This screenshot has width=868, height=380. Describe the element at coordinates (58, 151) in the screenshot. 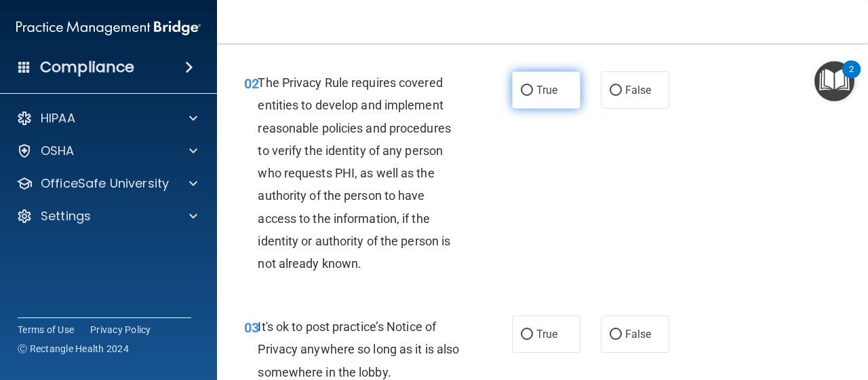

I see `p: OSHA` at that location.